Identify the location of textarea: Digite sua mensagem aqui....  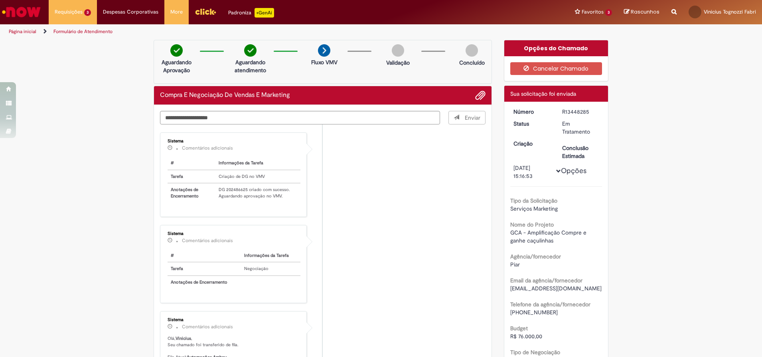
(300, 118).